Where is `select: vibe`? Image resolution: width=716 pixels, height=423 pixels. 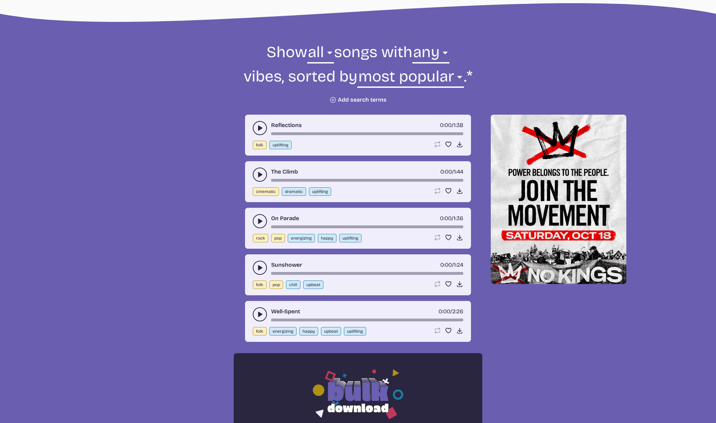 select: vibe is located at coordinates (431, 54).